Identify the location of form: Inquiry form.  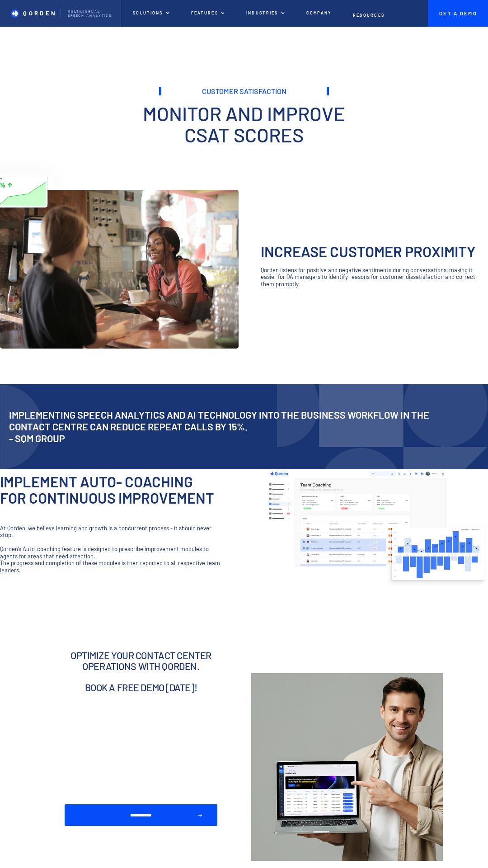
(141, 774).